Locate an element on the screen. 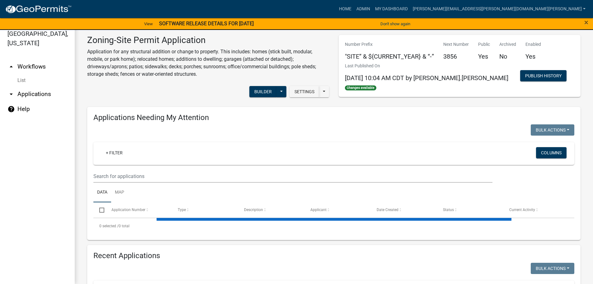 The width and height of the screenshot is (593, 284). datatable-header-cell: Description is located at coordinates (271, 210).